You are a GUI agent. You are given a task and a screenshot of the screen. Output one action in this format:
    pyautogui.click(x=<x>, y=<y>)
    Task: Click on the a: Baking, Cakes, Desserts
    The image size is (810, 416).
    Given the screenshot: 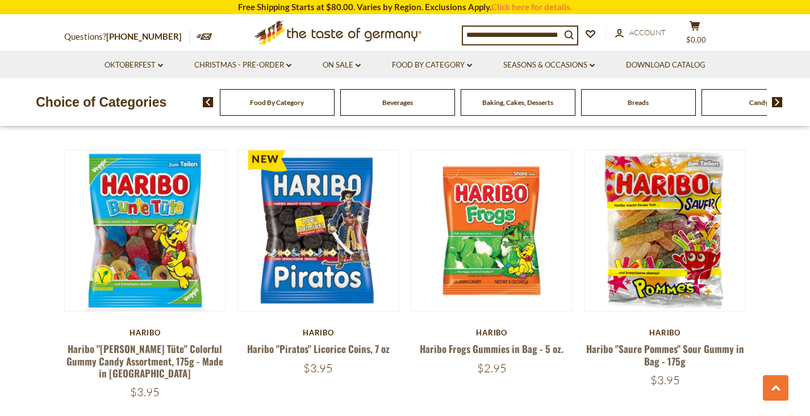 What is the action you would take?
    pyautogui.click(x=517, y=102)
    